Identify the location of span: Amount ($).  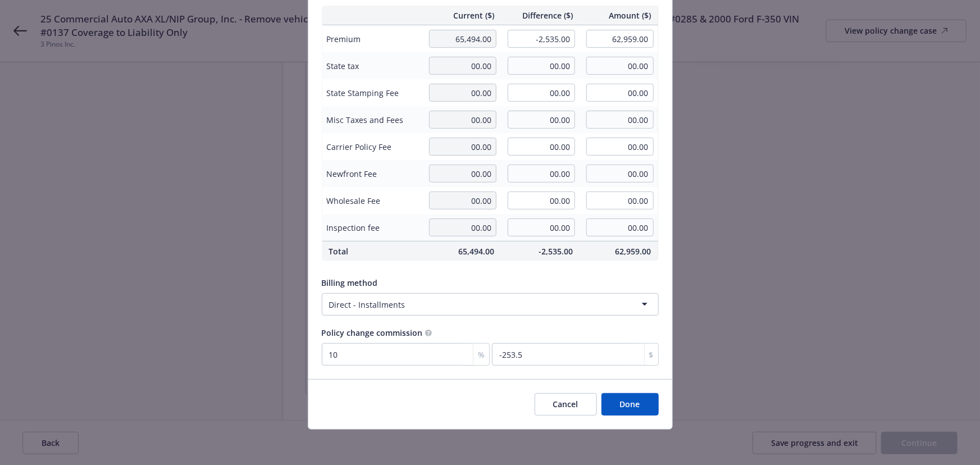
(619, 15).